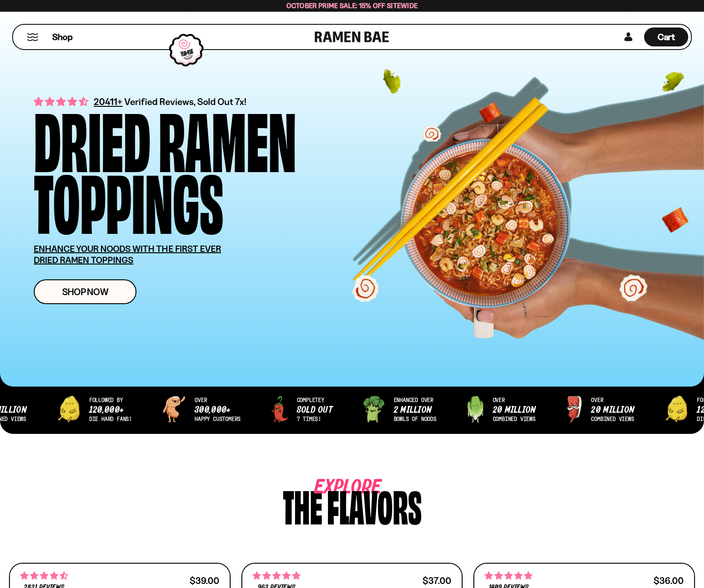  I want to click on span: Shop, so click(62, 37).